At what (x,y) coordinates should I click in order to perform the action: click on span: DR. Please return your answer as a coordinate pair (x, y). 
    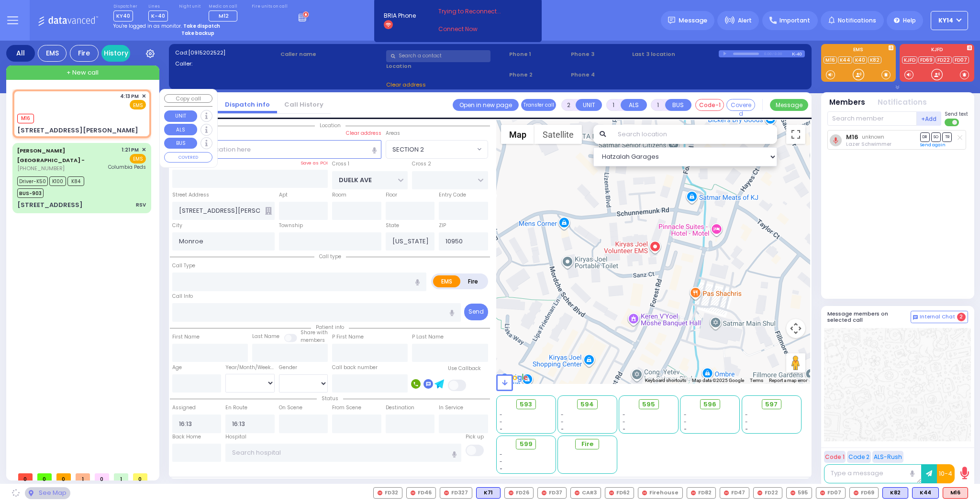
    Looking at the image, I should click on (925, 137).